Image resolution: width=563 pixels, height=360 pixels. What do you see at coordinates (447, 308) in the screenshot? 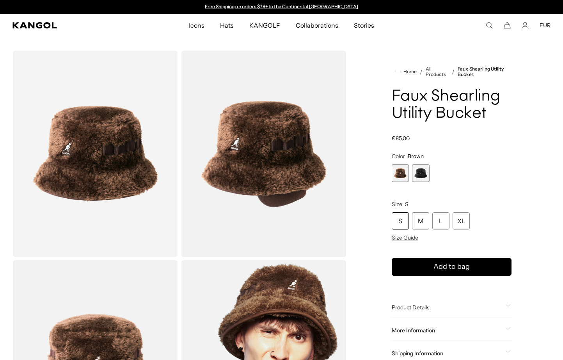
I see `span: Product Details` at bounding box center [447, 308].